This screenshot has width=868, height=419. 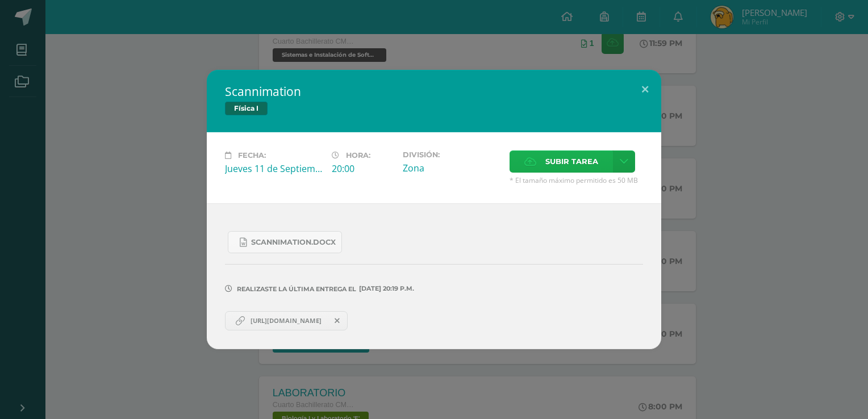 I want to click on span: Scannimation.docx, so click(x=293, y=242).